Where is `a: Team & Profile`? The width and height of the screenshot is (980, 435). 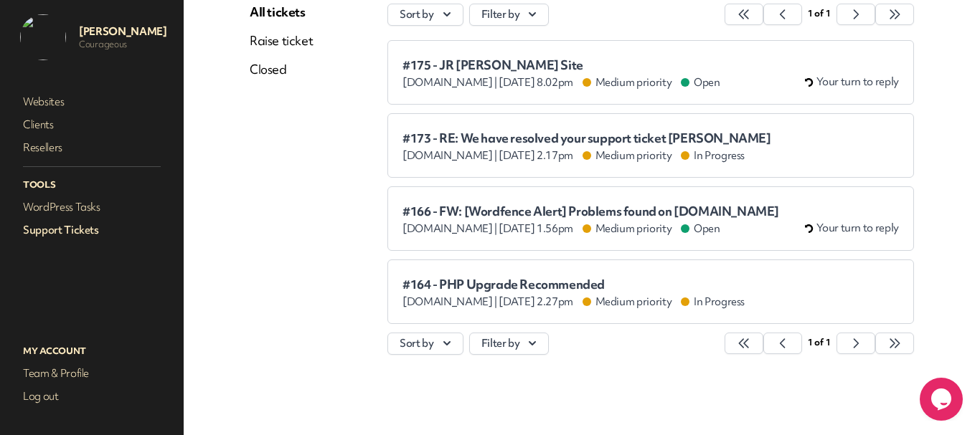
a: Team & Profile is located at coordinates (92, 374).